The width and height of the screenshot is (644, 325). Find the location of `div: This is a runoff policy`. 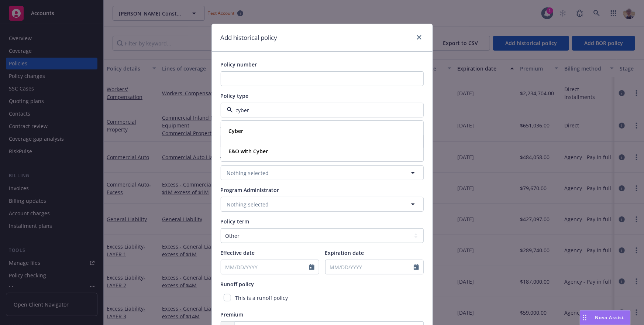

div: This is a runoff policy is located at coordinates (322, 298).